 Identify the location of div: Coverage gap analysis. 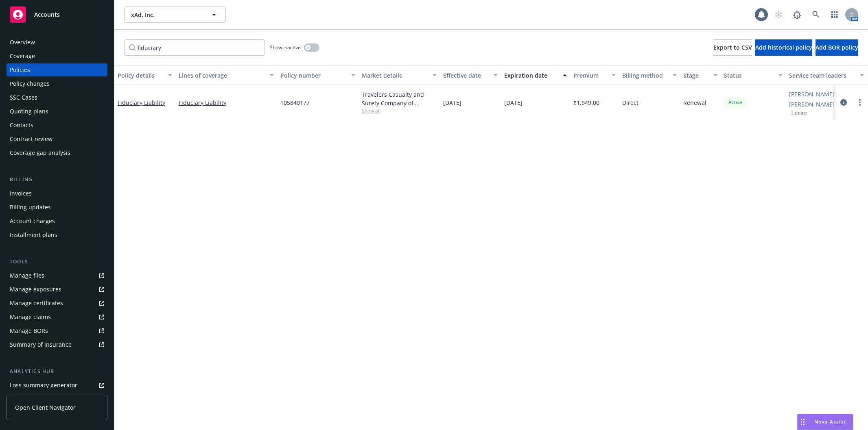
(40, 153).